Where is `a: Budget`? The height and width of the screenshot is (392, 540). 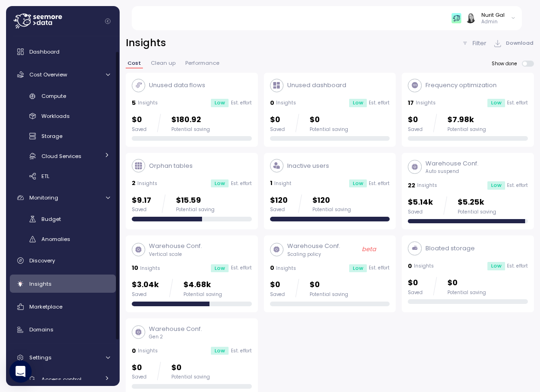
a: Budget is located at coordinates (63, 219).